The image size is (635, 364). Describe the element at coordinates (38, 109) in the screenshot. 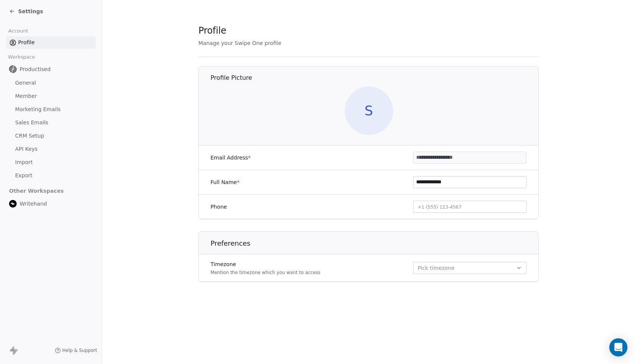

I see `span: Marketing Emails` at that location.